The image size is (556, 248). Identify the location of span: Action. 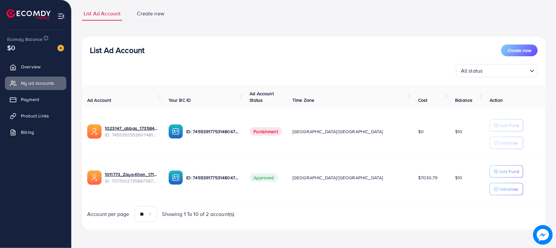
(496, 100).